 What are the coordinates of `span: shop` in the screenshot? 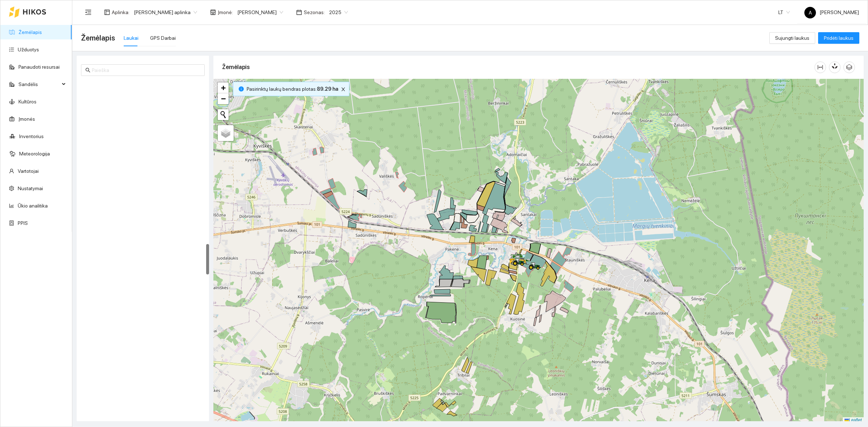 It's located at (213, 12).